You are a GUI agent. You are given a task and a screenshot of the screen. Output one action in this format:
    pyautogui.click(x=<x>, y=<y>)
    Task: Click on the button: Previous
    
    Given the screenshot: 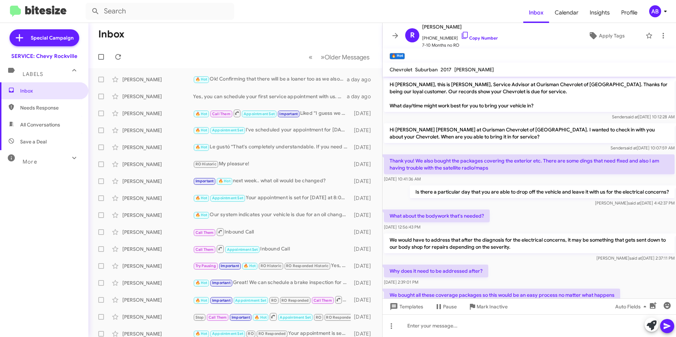 What is the action you would take?
    pyautogui.click(x=310, y=57)
    